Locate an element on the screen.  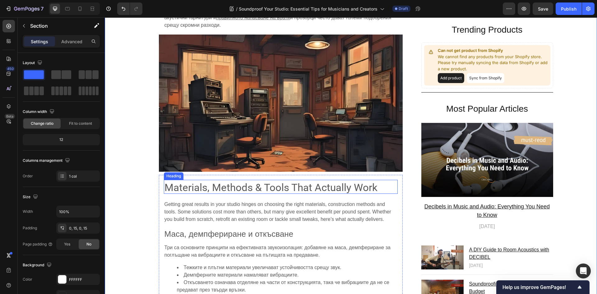
div: Beta is located at coordinates (10, 116).